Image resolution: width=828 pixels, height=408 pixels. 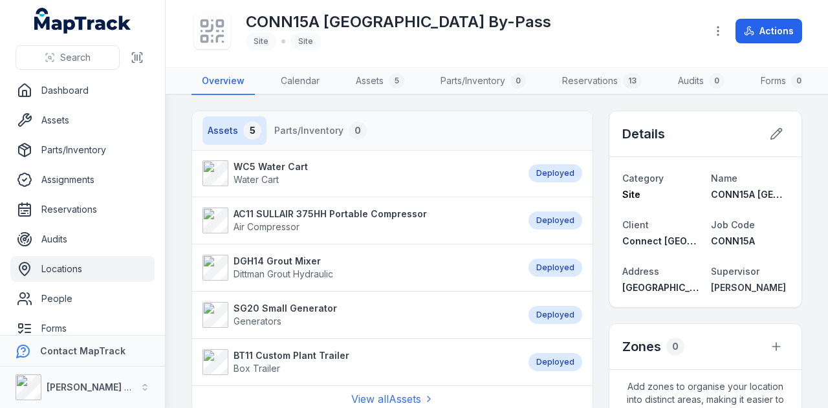 What do you see at coordinates (359, 268) in the screenshot?
I see `a: DGH14 Grout MixerDittman Grout Hydraulic` at bounding box center [359, 268].